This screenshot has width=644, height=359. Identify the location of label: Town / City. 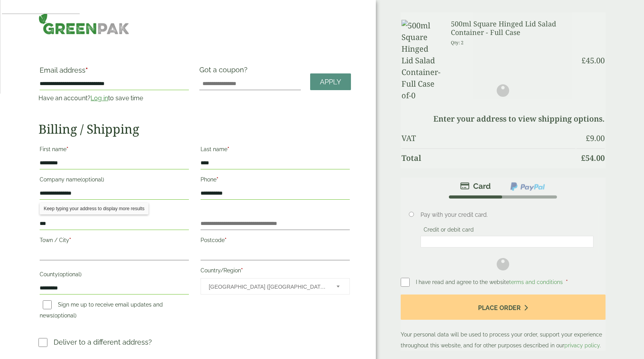
(114, 241).